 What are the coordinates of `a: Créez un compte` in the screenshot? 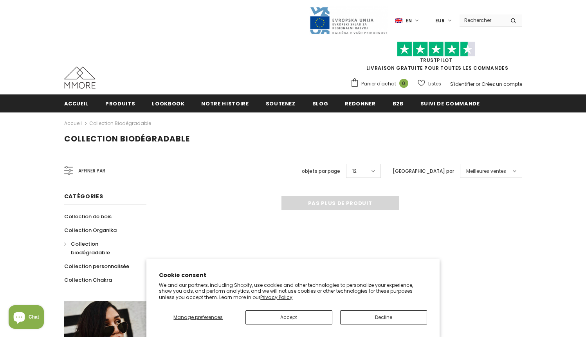 It's located at (502, 84).